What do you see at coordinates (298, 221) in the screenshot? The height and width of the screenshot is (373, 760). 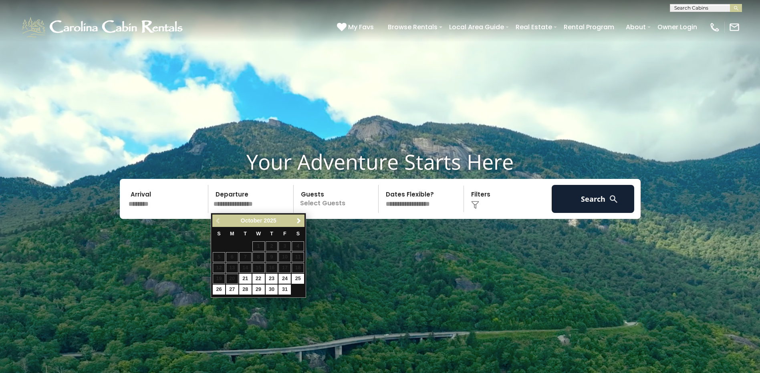 I see `a: Next` at bounding box center [298, 221].